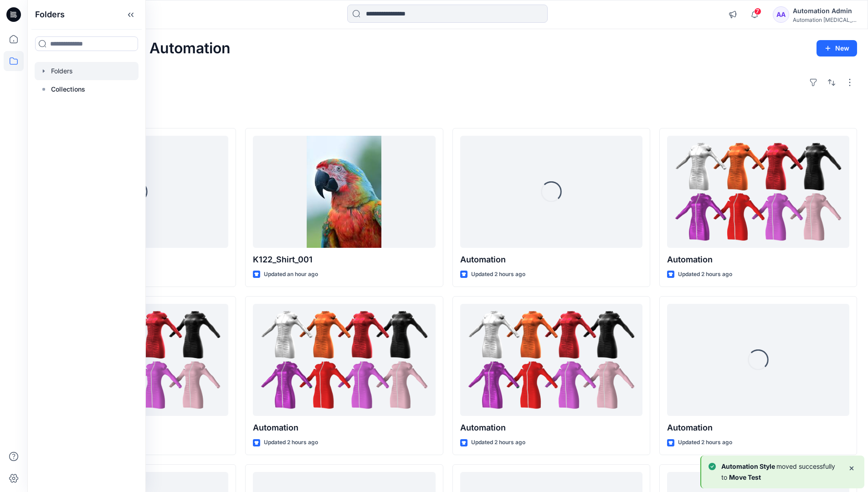 This screenshot has height=492, width=868. Describe the element at coordinates (781, 14) in the screenshot. I see `div: AA` at that location.